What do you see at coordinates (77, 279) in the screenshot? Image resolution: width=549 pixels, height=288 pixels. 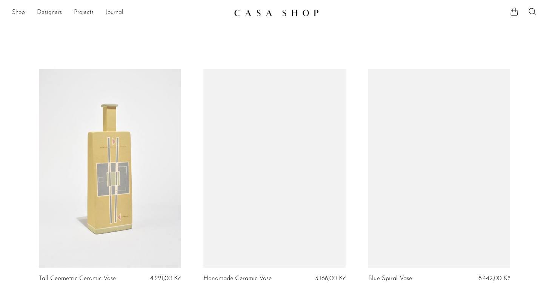 I see `a: Tall Geometric Ceramic Vase` at bounding box center [77, 279].